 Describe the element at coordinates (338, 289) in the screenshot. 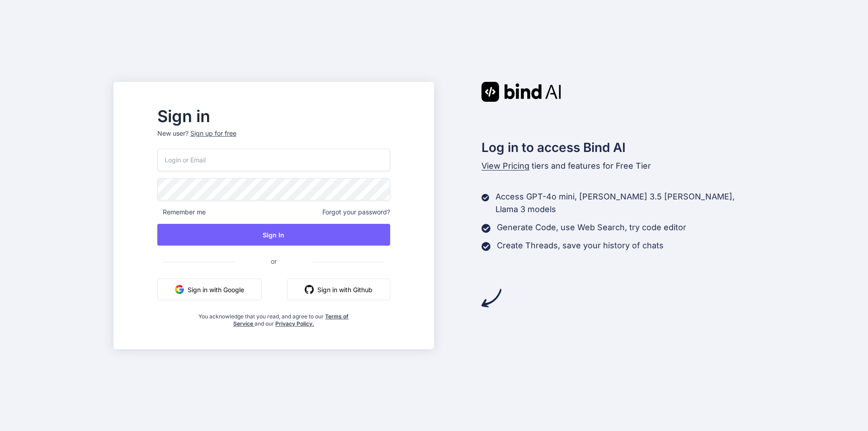

I see `button: Sign in with Github` at that location.